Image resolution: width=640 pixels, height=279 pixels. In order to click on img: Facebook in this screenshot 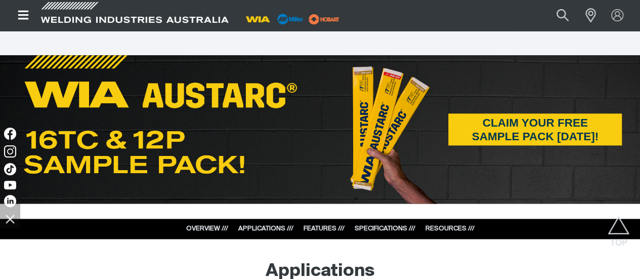, I will do `click(10, 134)`.